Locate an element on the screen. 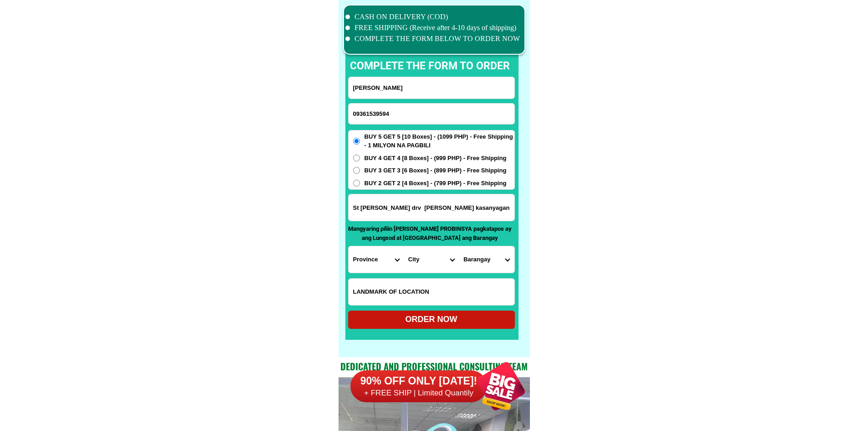 This screenshot has height=431, width=868. input: Input address is located at coordinates (432, 208).